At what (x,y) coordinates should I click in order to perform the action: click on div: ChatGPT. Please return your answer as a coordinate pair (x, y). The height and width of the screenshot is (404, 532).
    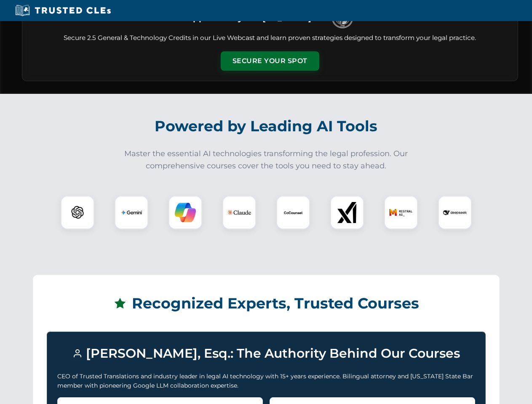
    Looking at the image, I should click on (78, 212).